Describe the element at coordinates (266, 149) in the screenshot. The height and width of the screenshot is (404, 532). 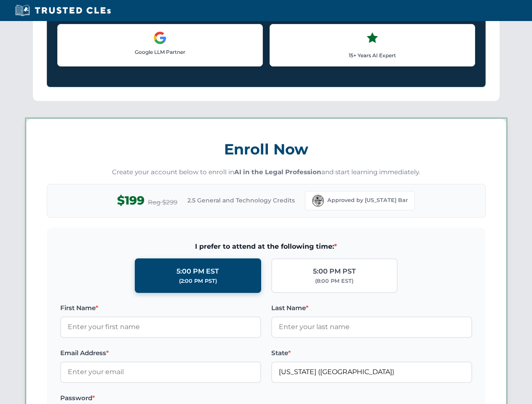
I see `h3: Enroll Now` at that location.